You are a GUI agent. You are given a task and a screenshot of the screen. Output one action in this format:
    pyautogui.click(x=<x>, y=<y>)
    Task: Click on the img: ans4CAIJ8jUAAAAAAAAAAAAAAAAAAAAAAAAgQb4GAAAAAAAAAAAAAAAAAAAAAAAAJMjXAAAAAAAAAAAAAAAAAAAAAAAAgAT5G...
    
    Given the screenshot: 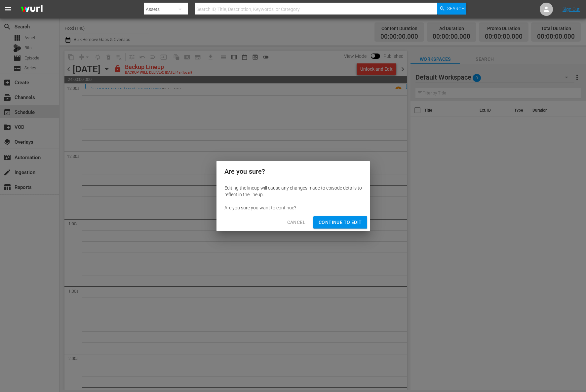 What is the action you would take?
    pyautogui.click(x=32, y=9)
    